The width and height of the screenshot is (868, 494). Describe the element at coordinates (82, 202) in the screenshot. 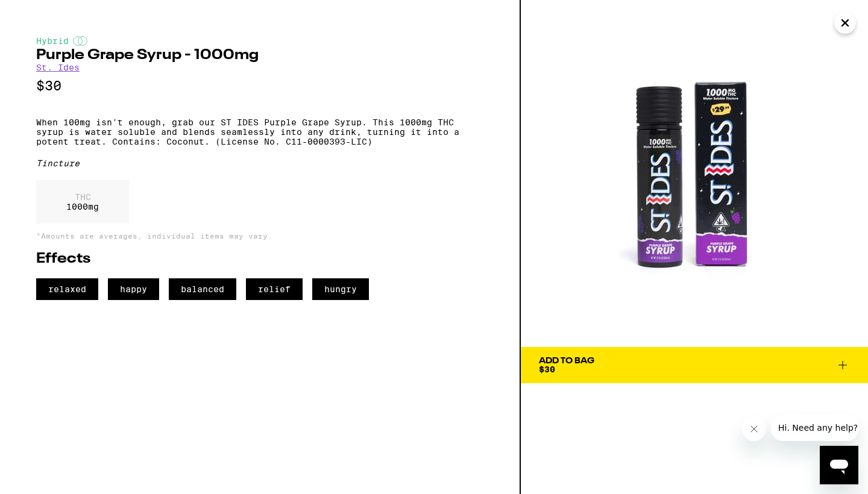

I see `div: 1000 mg` at that location.